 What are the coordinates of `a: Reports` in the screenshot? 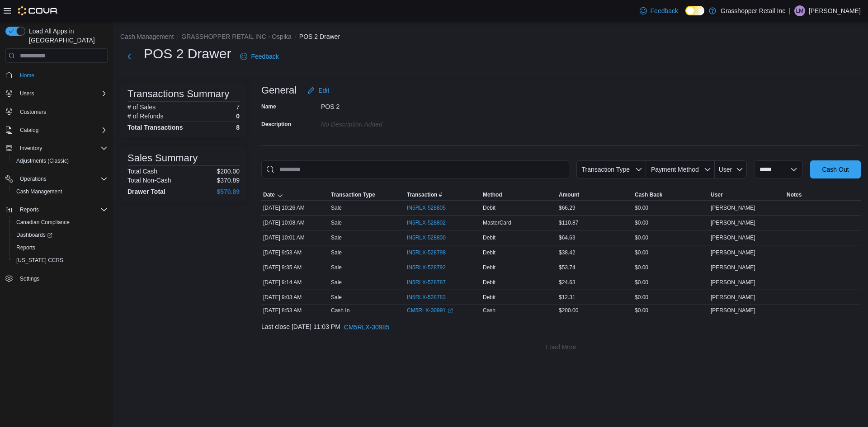 It's located at (25, 247).